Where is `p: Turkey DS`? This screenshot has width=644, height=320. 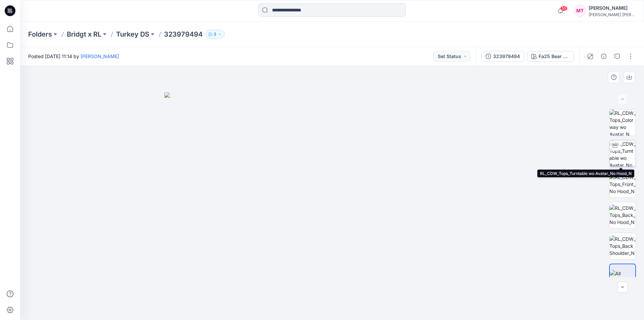
p: Turkey DS is located at coordinates (132, 34).